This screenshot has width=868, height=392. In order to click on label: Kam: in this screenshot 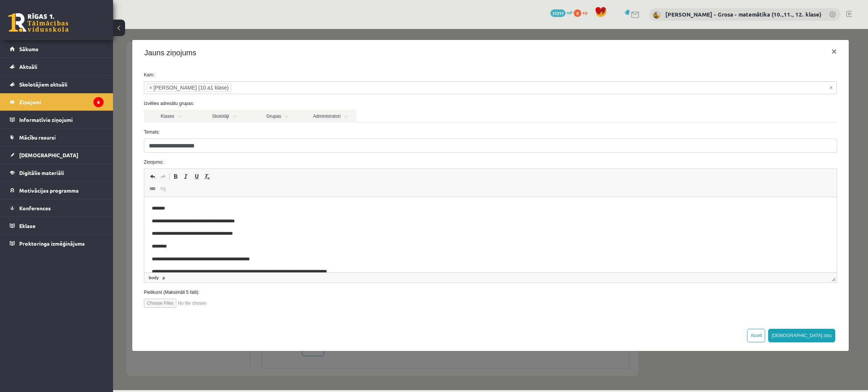, I will do `click(378, 46)`.